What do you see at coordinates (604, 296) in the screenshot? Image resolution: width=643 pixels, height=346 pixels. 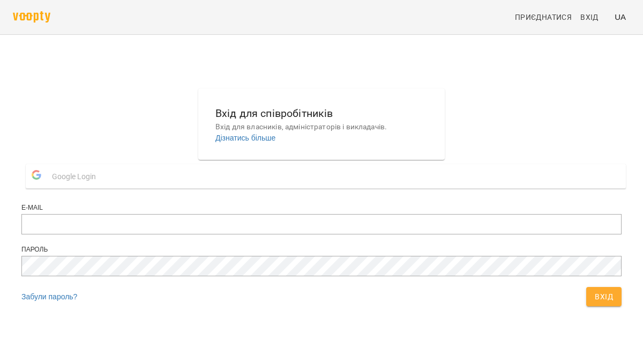 I see `button: Вхід` at bounding box center [604, 296].